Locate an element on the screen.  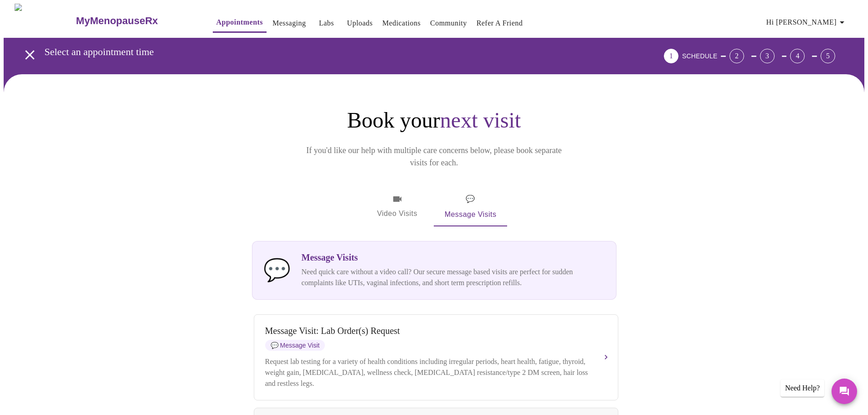
a: Uploads is located at coordinates (360, 23).